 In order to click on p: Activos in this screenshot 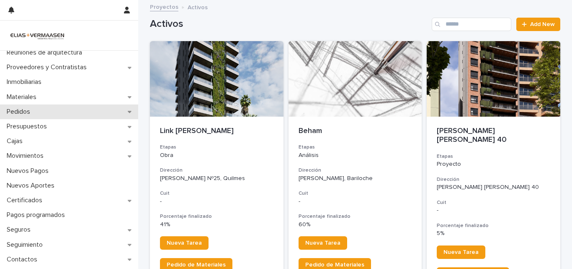, I will do `click(198, 7)`.